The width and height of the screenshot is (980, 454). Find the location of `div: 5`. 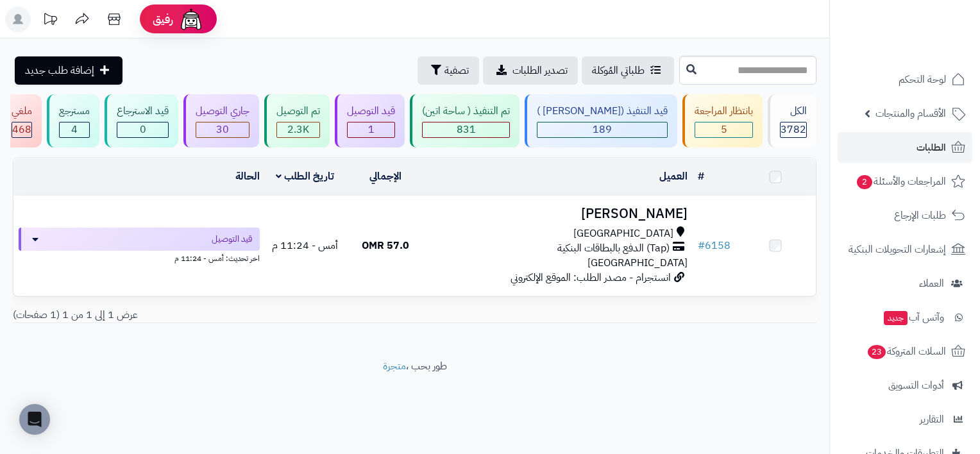

div: 5 is located at coordinates (723, 130).